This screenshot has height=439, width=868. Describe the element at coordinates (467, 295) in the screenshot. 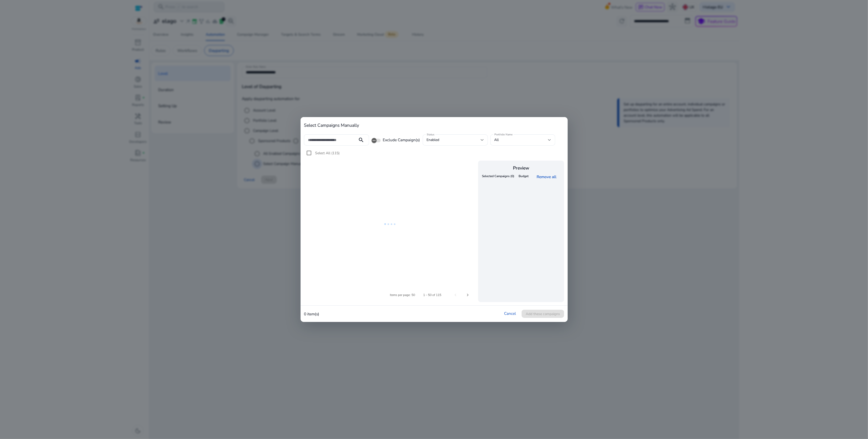

I see `button: Next page` at that location.